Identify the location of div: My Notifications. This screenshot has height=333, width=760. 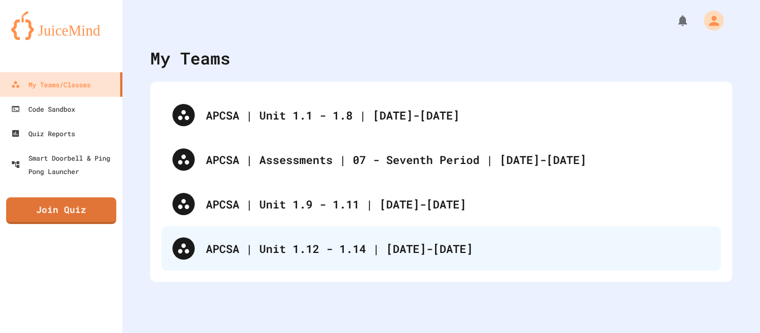
(674, 21).